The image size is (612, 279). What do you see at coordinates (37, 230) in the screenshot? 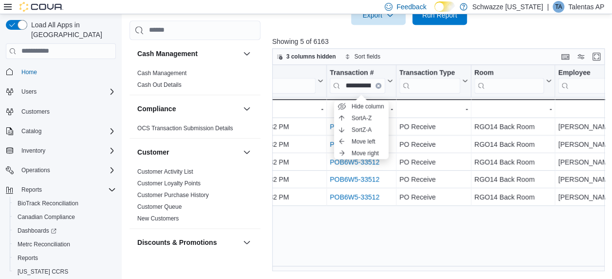
I see `a: Dashboards` at bounding box center [37, 230].